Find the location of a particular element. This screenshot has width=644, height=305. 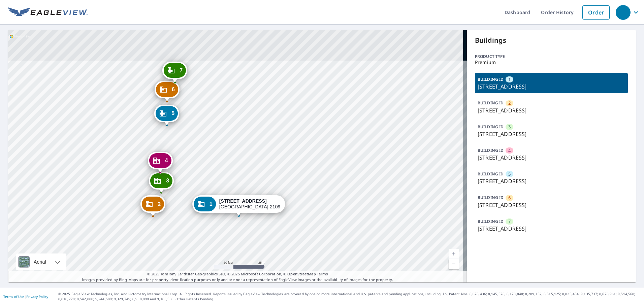

div: Dropped pin, building 7, Commercial property, 16130 N Cleveland Ave North Fort Myers, FL 33903 is located at coordinates (175, 72).